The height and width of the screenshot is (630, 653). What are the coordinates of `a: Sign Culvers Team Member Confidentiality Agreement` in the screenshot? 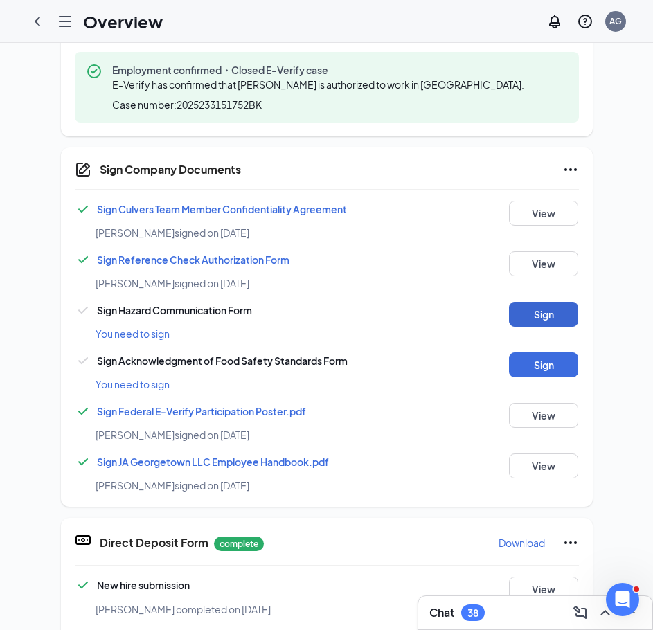 It's located at (222, 209).